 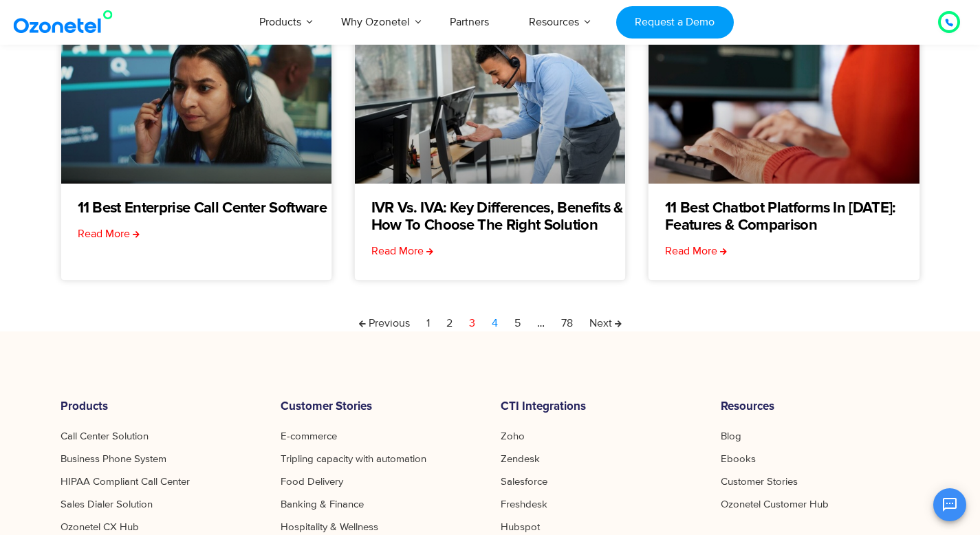 What do you see at coordinates (524, 481) in the screenshot?
I see `a: Salesforce` at bounding box center [524, 481].